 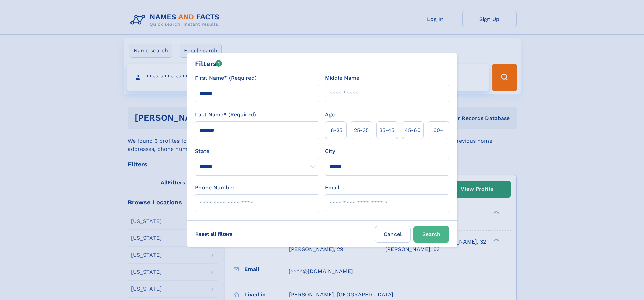 I want to click on button: Search, so click(x=432, y=234).